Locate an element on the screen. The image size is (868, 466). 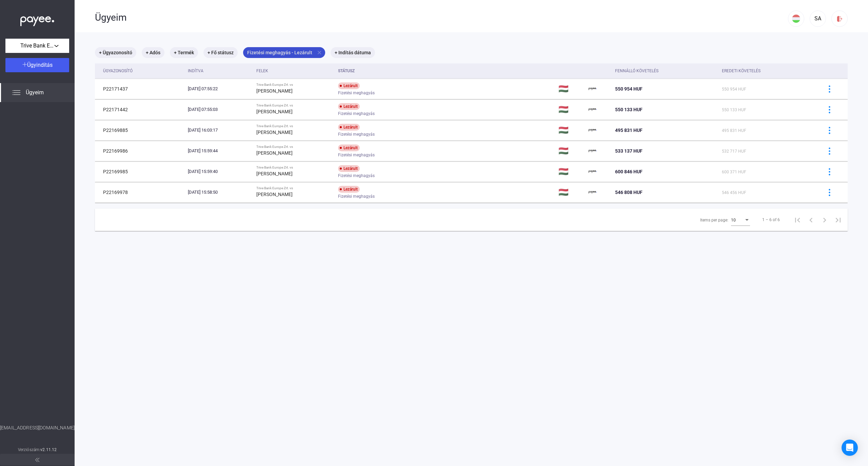
img: plus-white.svg is located at coordinates (25, 65).